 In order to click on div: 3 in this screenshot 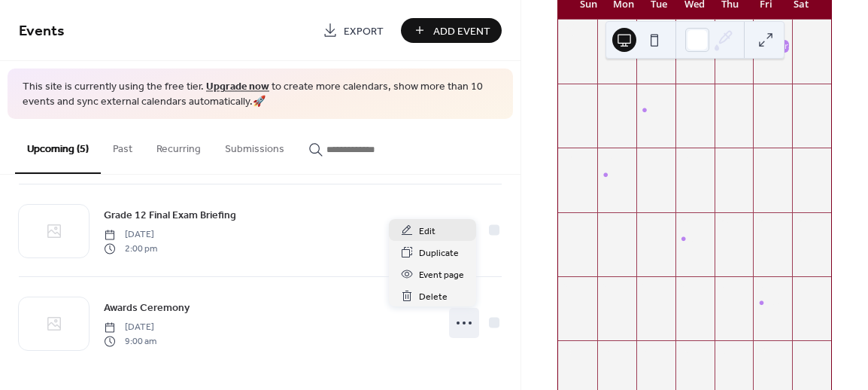, I will do `click(608, 350)`.